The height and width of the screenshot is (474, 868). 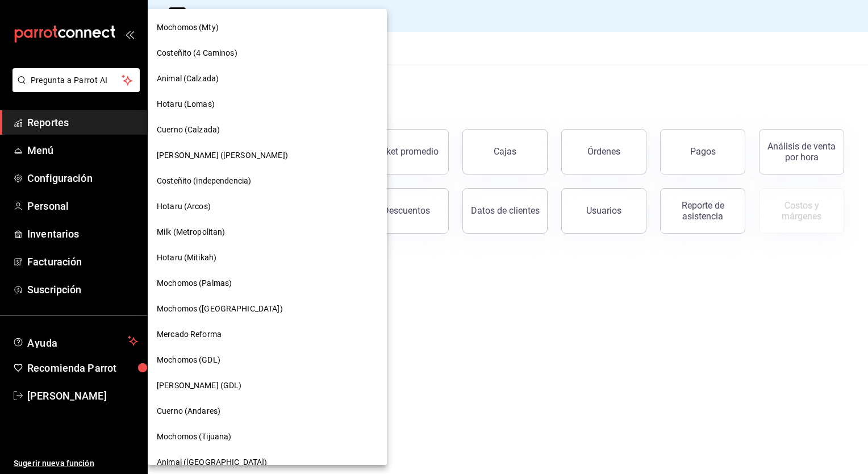 What do you see at coordinates (267, 283) in the screenshot?
I see `div: Mochomos (Palmas)` at bounding box center [267, 283].